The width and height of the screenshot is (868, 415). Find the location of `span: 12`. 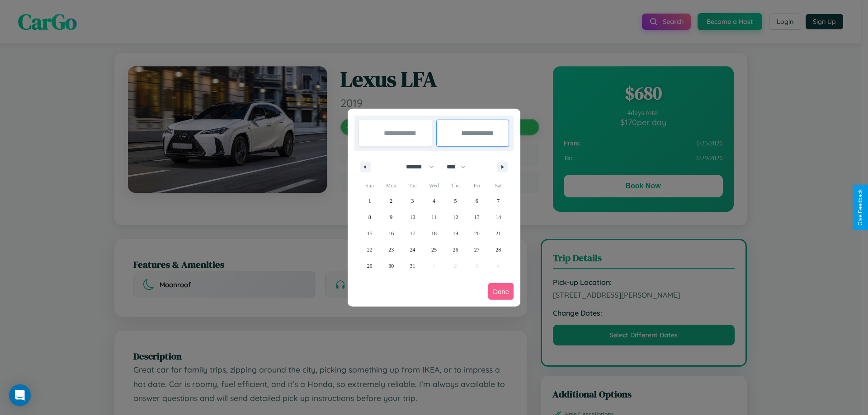

span: 12 is located at coordinates (455, 217).